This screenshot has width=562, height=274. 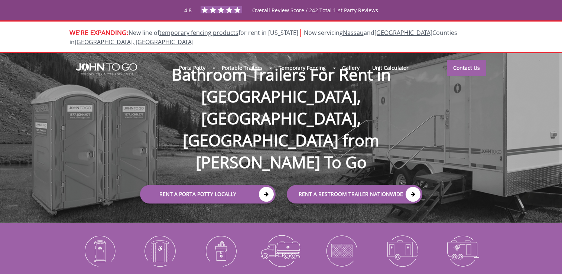 What do you see at coordinates (199, 33) in the screenshot?
I see `a: temporary fencing products` at bounding box center [199, 33].